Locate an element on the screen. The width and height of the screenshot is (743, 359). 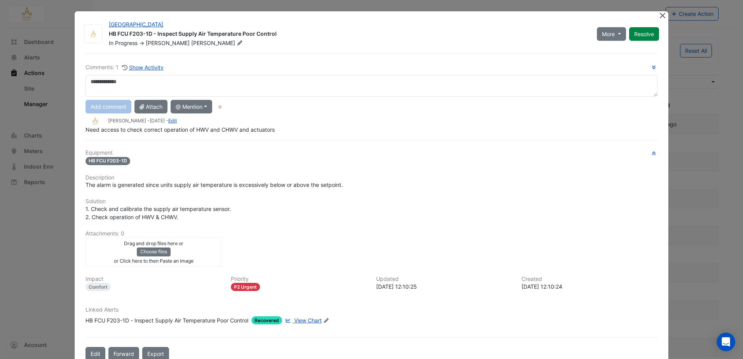
div: Comfort is located at coordinates (98, 287).